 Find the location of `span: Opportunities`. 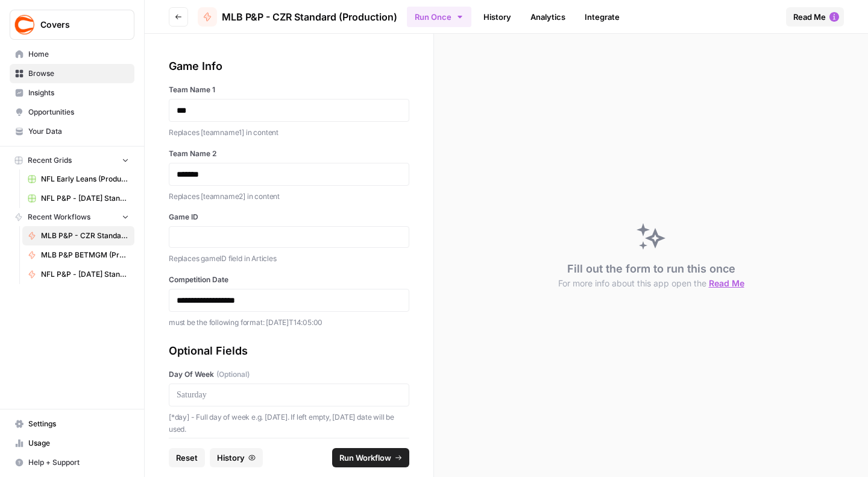

span: Opportunities is located at coordinates (79, 112).